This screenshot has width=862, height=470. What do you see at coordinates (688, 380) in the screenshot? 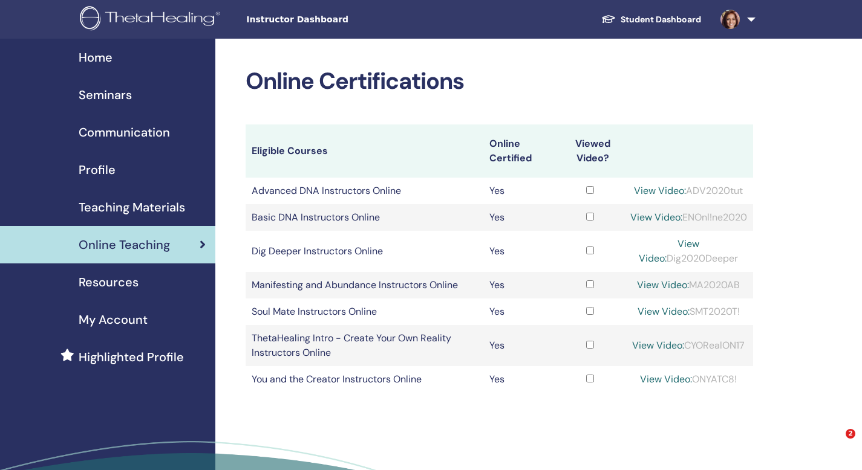
I see `div: ONYATC8!` at bounding box center [688, 380].